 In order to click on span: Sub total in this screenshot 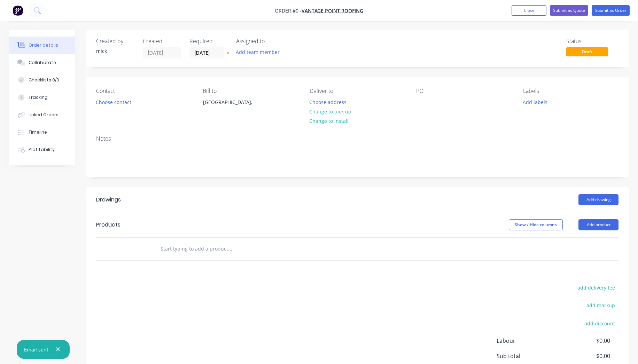, I will do `click(527, 356)`.